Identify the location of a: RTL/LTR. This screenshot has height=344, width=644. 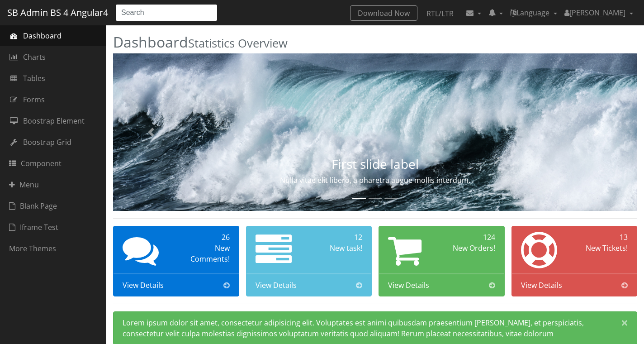
(440, 14).